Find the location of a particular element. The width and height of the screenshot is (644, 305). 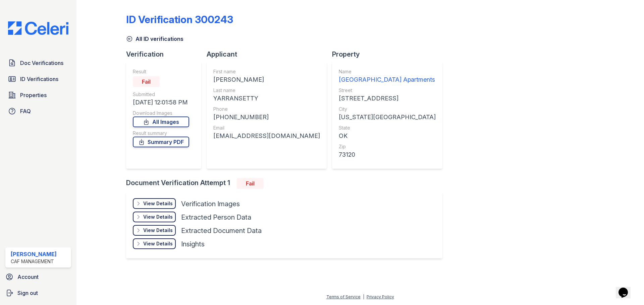

span: Account is located at coordinates (28, 277).